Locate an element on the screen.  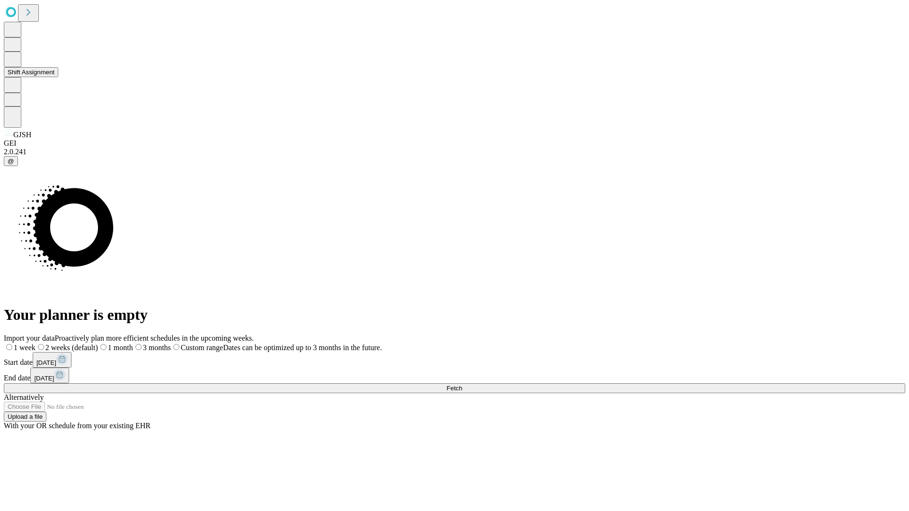
span: 2 weeks (default) is located at coordinates (71, 347).